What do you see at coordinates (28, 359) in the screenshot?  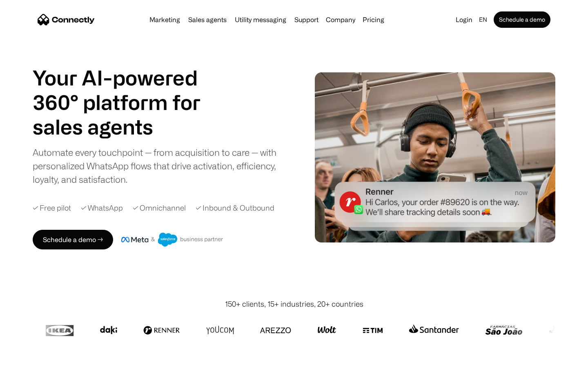 I see `aside: Language selected: English` at bounding box center [28, 359].